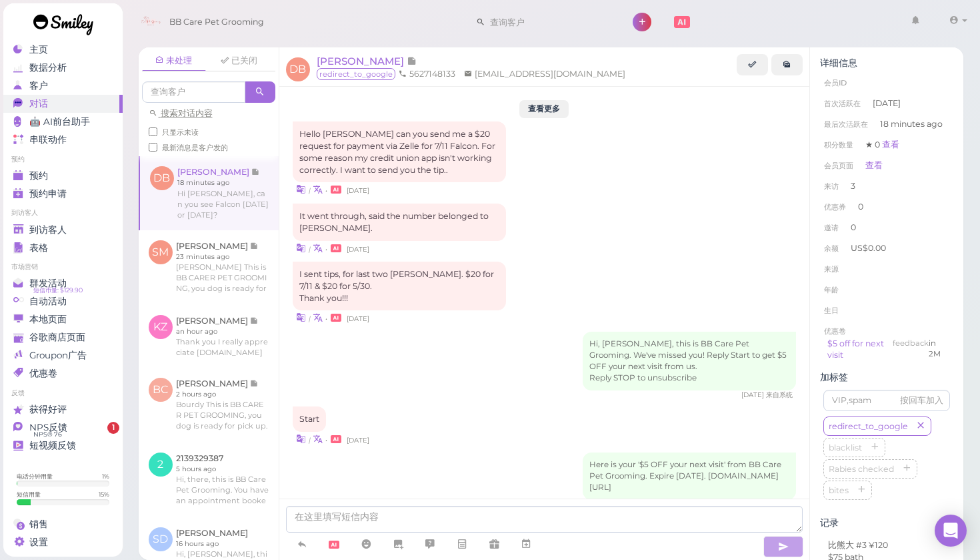 The image size is (980, 560). Describe the element at coordinates (63, 193) in the screenshot. I see `a: 预约申请` at that location.